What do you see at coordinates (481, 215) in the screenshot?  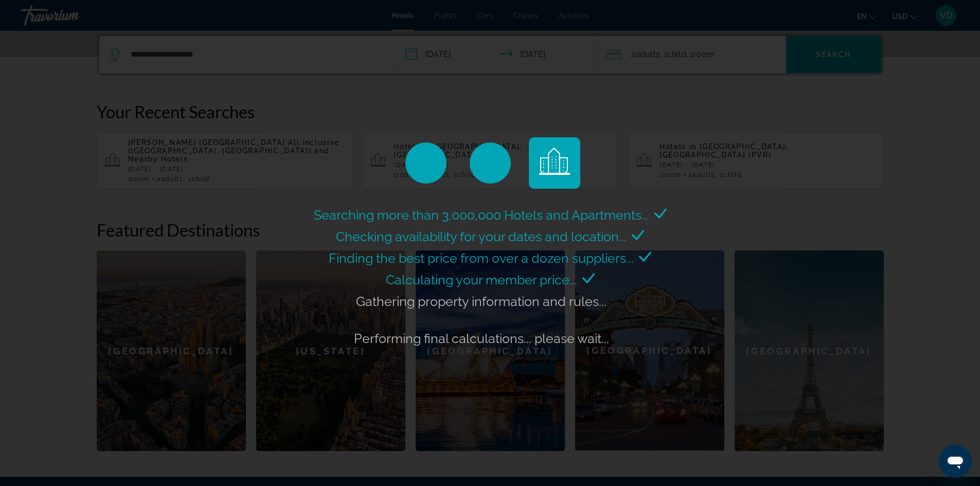 I see `span: Searching more than 3,000,000 Hotels and Apartments...` at bounding box center [481, 215].